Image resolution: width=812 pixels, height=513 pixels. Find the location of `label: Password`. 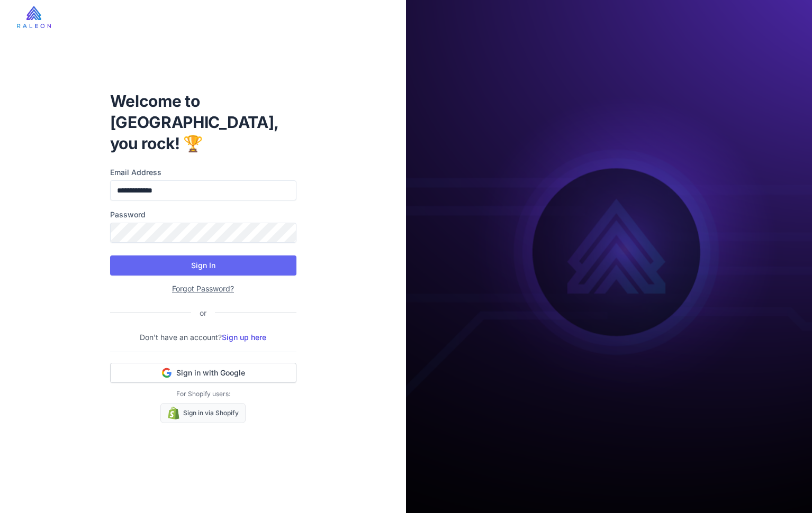

label: Password is located at coordinates (203, 215).